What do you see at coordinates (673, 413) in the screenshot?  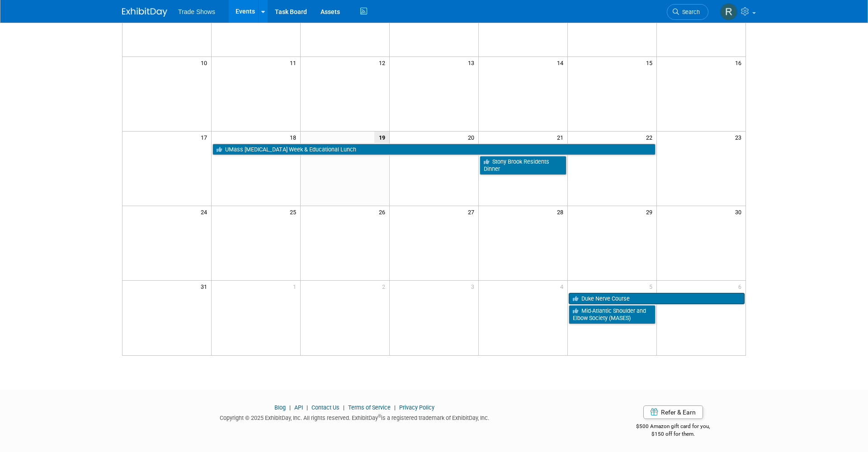 I see `a: Refer & Earn` at bounding box center [673, 413].